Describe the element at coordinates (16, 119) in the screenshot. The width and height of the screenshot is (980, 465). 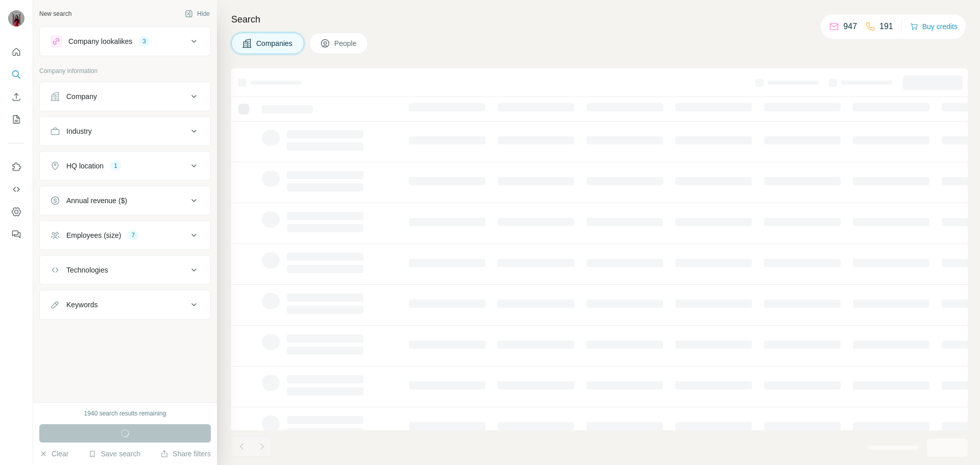
I see `button: My lists` at that location.